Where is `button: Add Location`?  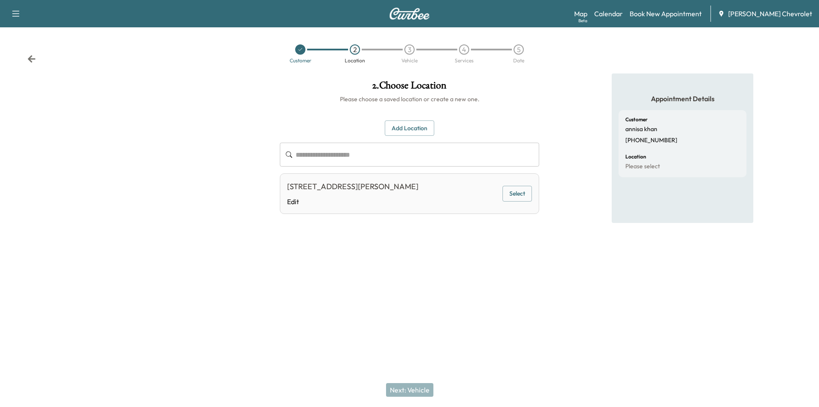
button: Add Location is located at coordinates (409, 128).